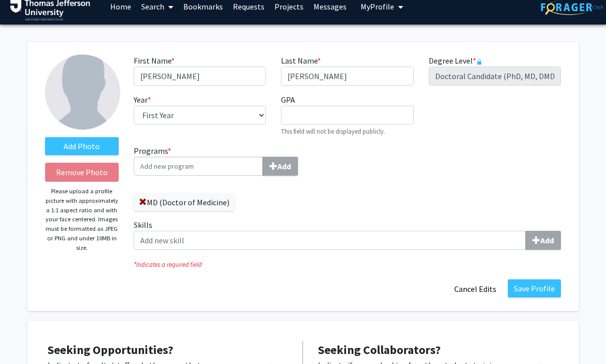  I want to click on img: Profile Picture, so click(82, 92).